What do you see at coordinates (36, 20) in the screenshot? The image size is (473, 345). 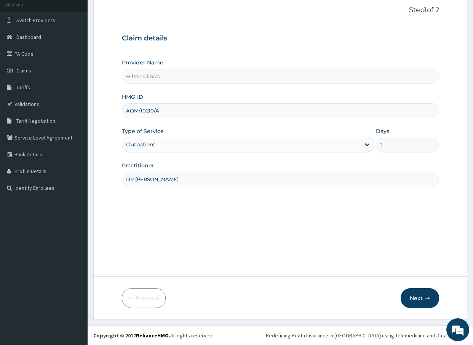 I see `span: Switch Providers` at bounding box center [36, 20].